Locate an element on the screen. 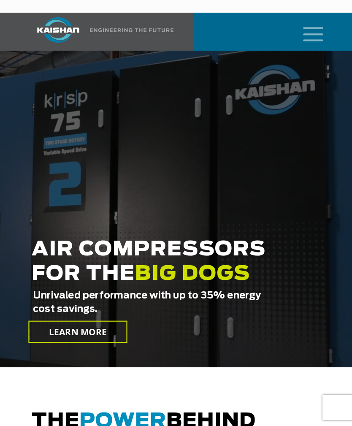 This screenshot has width=352, height=426. img: Engineering the future is located at coordinates (132, 30).